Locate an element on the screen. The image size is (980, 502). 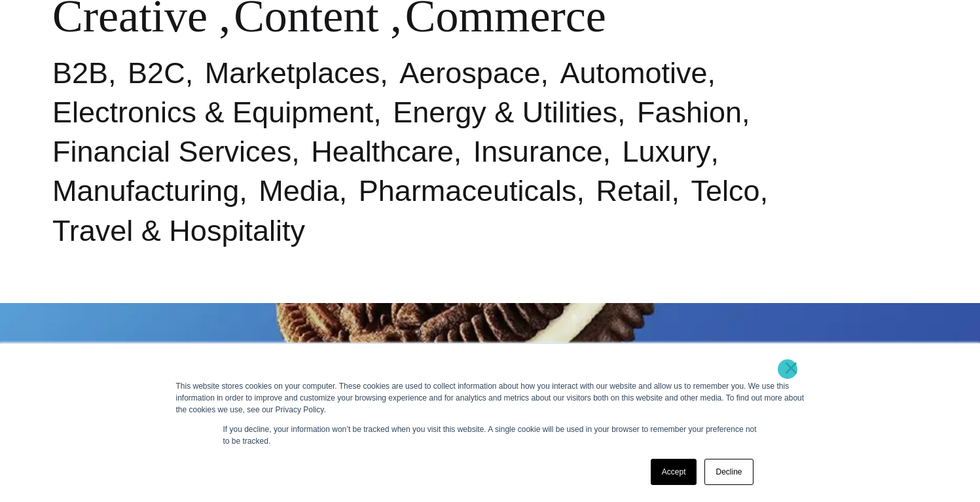
a: Insurance is located at coordinates (538, 151).